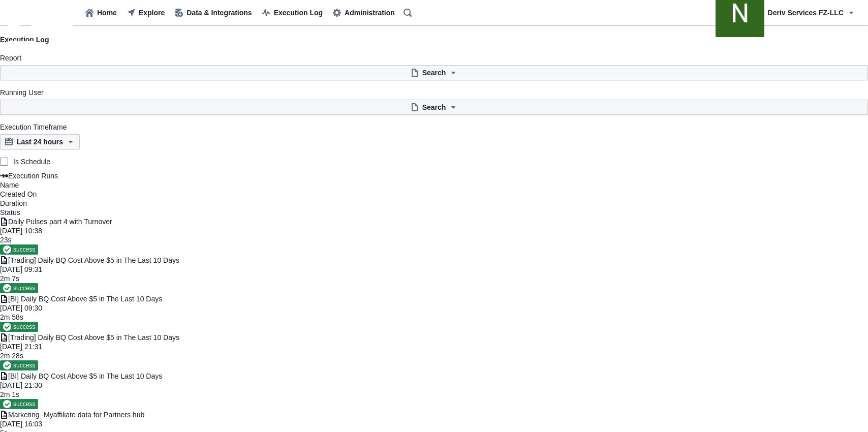 This screenshot has width=868, height=432. I want to click on a: Data & Integrations, so click(213, 13).